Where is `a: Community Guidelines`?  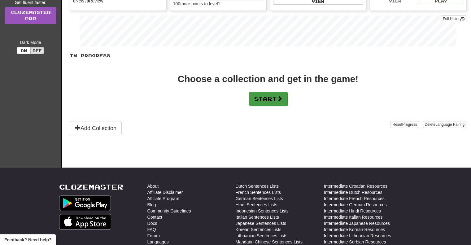
a: Community Guidelines is located at coordinates (169, 211).